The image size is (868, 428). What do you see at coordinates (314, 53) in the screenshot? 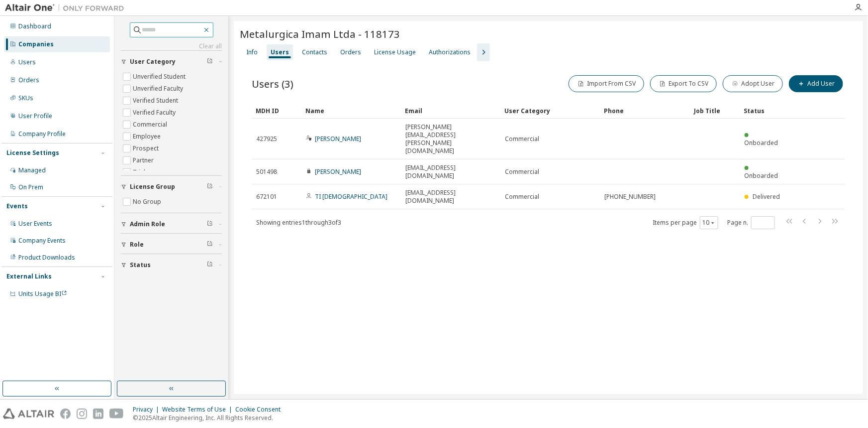
I see `div: Contacts` at bounding box center [314, 53].